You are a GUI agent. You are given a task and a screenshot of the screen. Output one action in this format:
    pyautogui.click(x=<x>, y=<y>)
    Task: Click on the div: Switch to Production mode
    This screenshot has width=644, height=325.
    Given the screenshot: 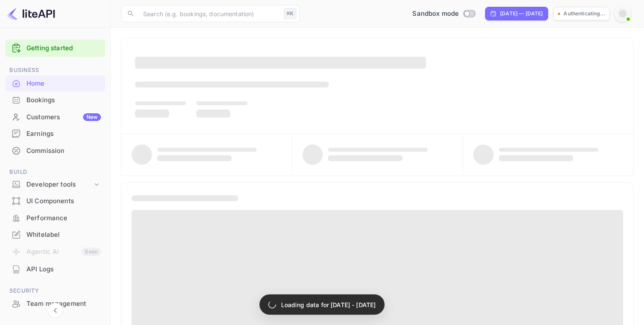 What is the action you would take?
    pyautogui.click(x=443, y=14)
    